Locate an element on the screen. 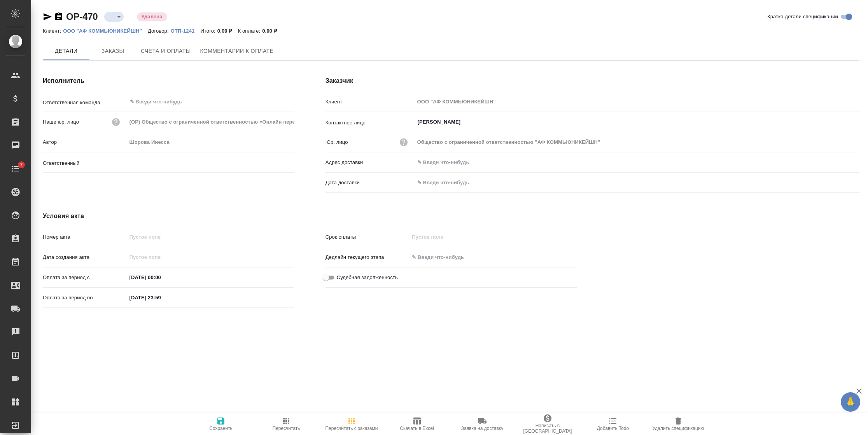 This screenshot has width=868, height=435. p: Дата доставки is located at coordinates (370, 183).